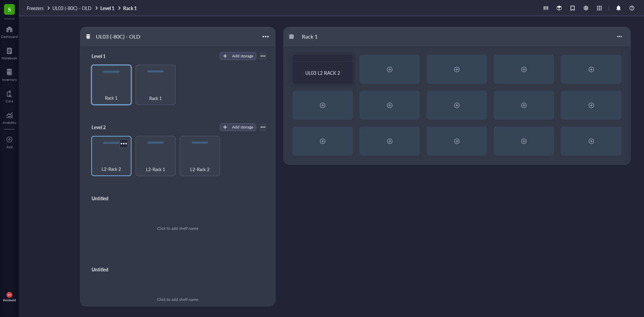  What do you see at coordinates (10, 58) in the screenshot?
I see `div: Notebook` at bounding box center [10, 58].